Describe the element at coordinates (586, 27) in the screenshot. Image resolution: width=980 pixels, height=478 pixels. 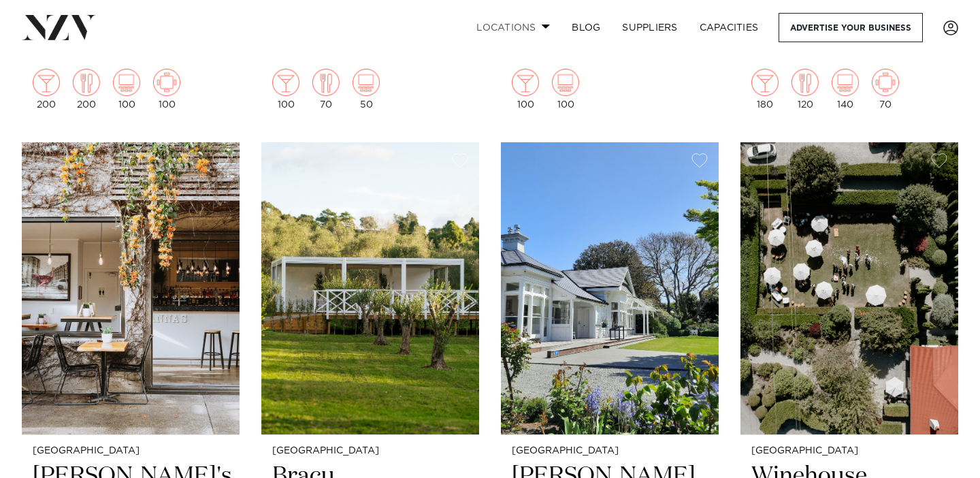
I see `a: BLOG` at that location.